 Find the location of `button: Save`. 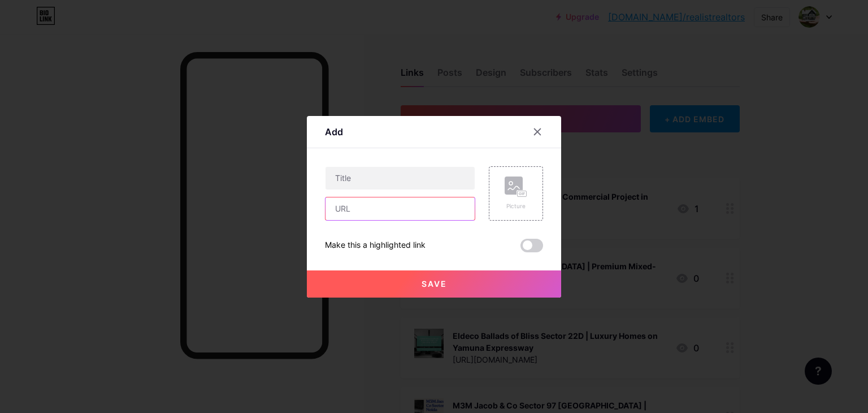

button: Save is located at coordinates (434, 284).